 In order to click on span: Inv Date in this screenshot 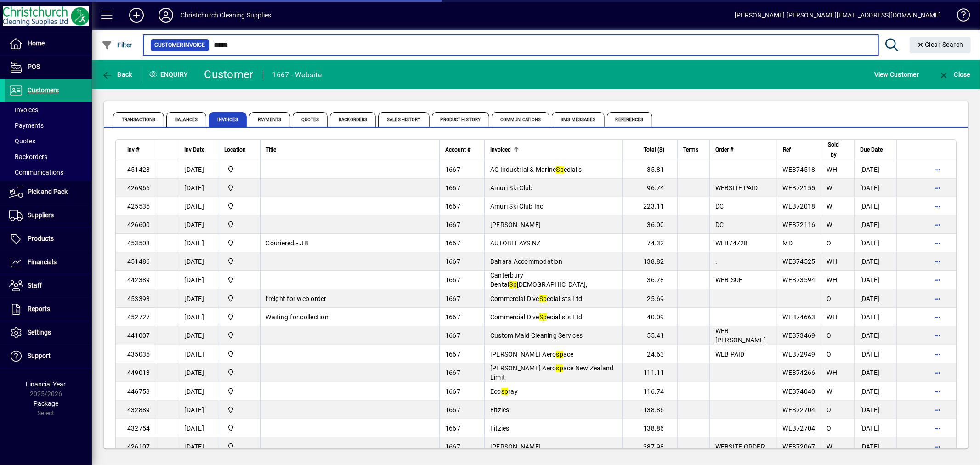, I will do `click(195, 150)`.